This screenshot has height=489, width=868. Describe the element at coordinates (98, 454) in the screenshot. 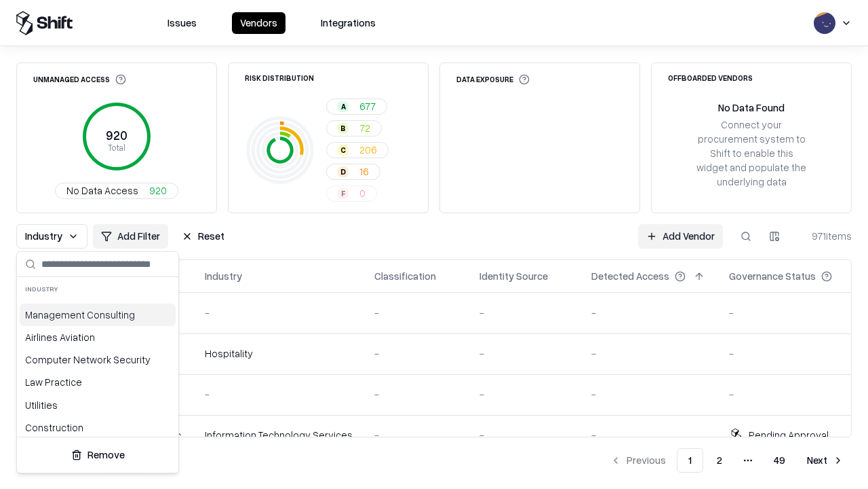

I see `button: Remove` at that location.